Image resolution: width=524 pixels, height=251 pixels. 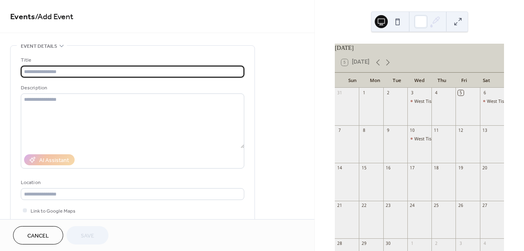 What do you see at coordinates (388, 206) in the screenshot?
I see `div: 23` at bounding box center [388, 206].